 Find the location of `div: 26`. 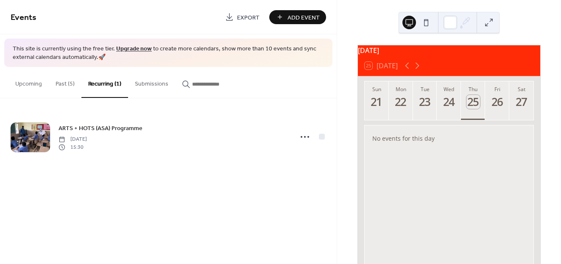

div: 26 is located at coordinates (497, 102).